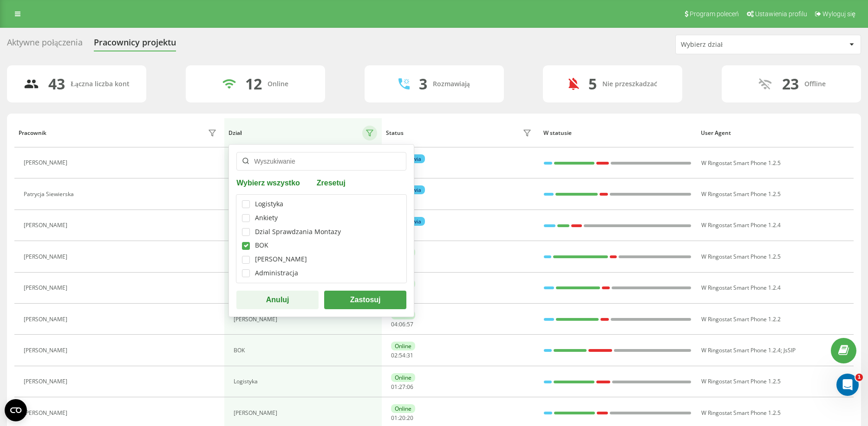 The width and height of the screenshot is (868, 426). I want to click on span: 1, so click(859, 377).